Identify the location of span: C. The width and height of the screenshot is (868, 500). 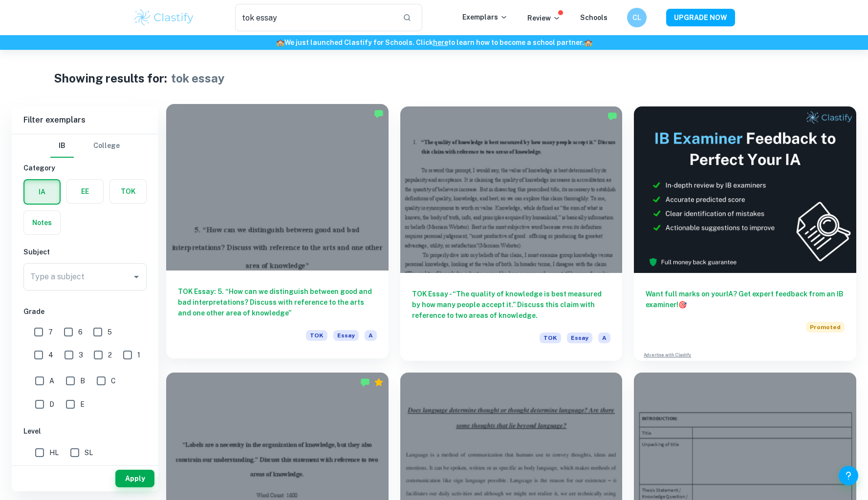
(113, 381).